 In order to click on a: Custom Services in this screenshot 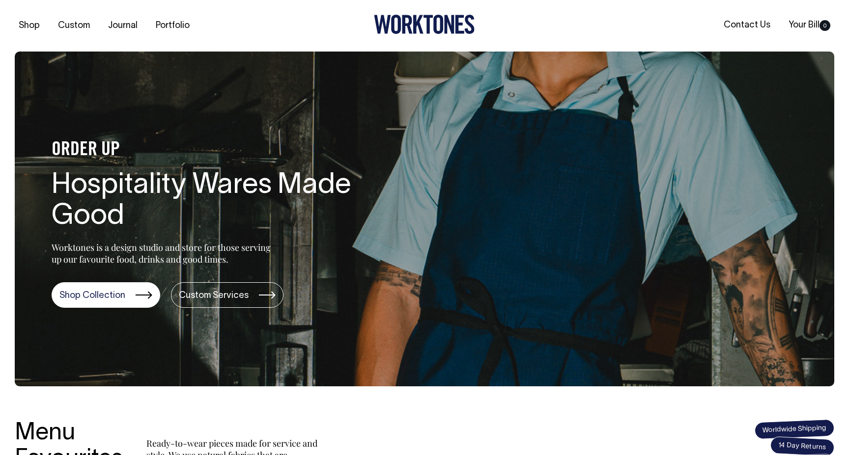, I will do `click(227, 295)`.